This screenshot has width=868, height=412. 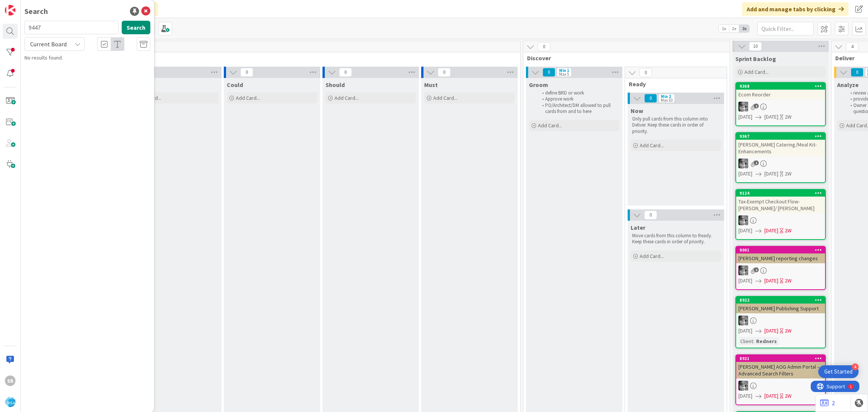 I want to click on span: Discover, so click(x=623, y=58).